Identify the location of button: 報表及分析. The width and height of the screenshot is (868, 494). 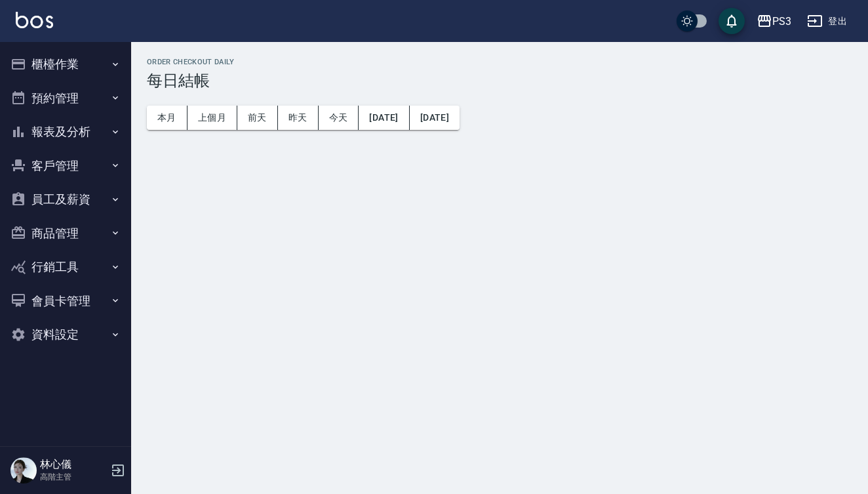
(66, 131).